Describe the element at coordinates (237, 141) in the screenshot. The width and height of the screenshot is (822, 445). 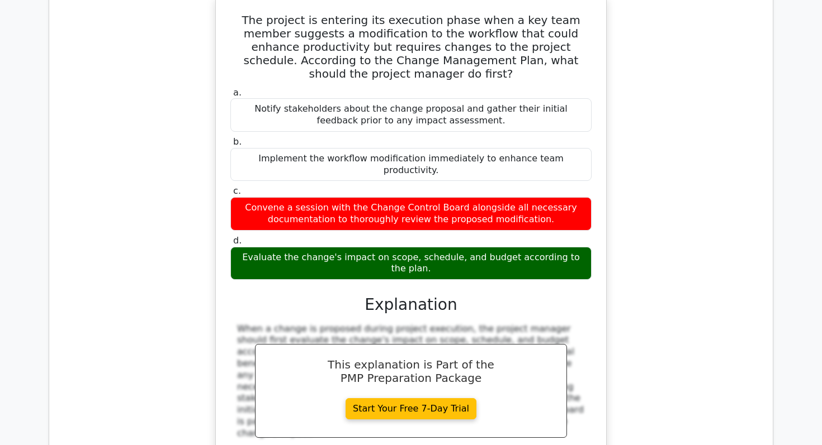
I see `span: b.` at that location.